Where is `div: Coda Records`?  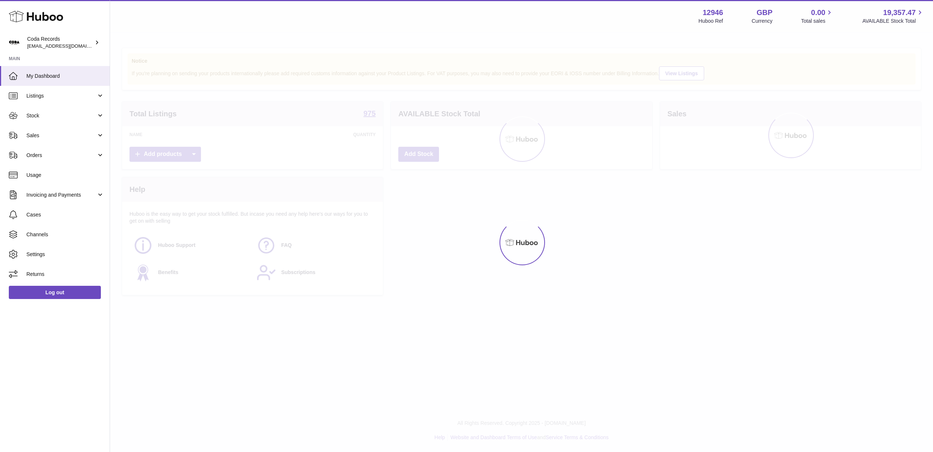
div: Coda Records is located at coordinates (60, 43).